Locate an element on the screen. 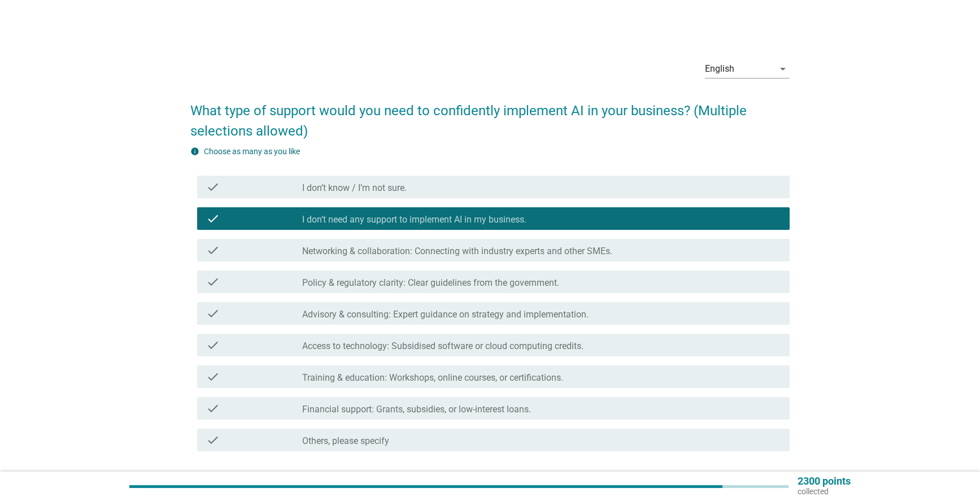  label: Others, please specify is located at coordinates (345, 441).